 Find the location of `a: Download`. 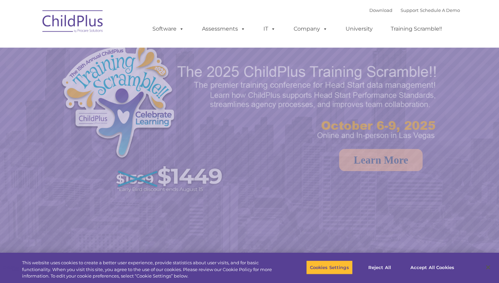

a: Download is located at coordinates (381, 10).